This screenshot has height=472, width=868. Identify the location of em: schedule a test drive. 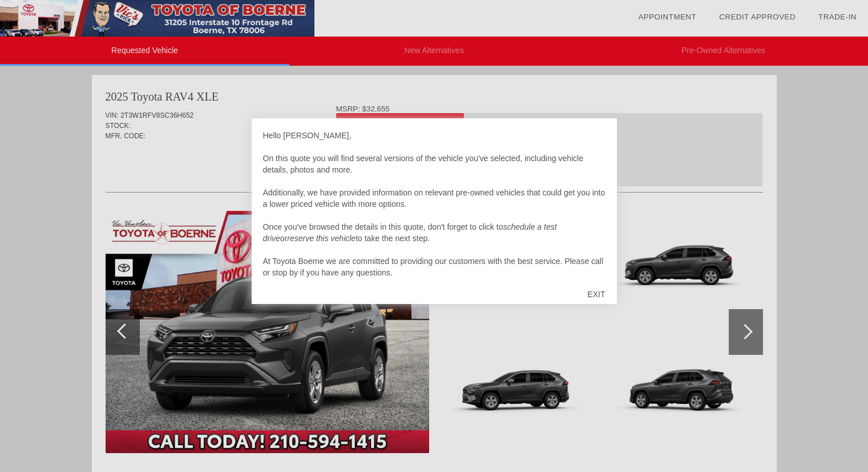
(410, 233).